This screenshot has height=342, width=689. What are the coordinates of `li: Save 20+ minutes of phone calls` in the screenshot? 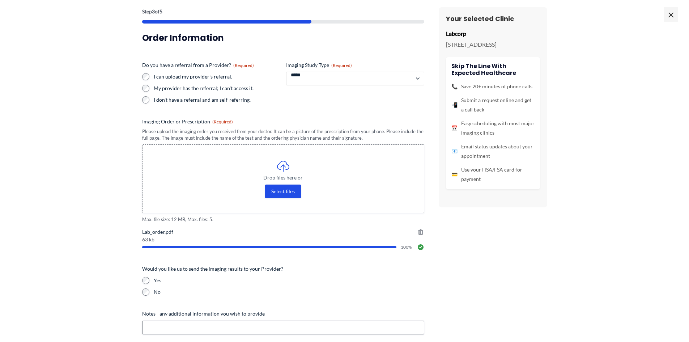 It's located at (493, 87).